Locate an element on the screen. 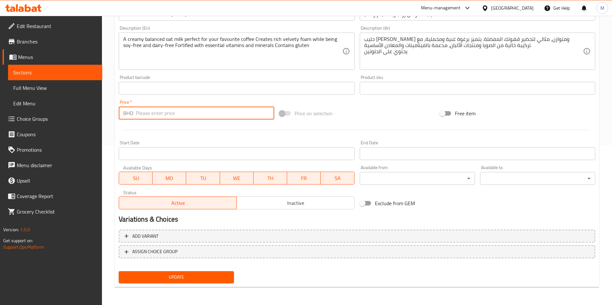 The height and width of the screenshot is (305, 612). div: Menu-management is located at coordinates (440, 8).